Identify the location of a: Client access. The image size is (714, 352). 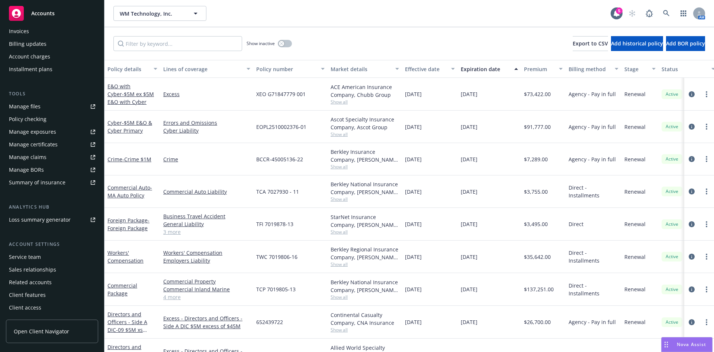
(52, 307).